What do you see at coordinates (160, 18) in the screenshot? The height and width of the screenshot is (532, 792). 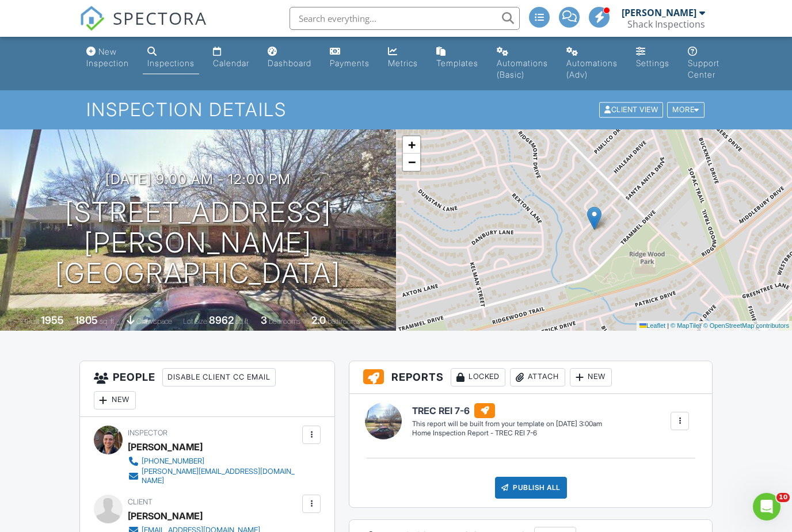 I see `span: SPECTORA` at bounding box center [160, 18].